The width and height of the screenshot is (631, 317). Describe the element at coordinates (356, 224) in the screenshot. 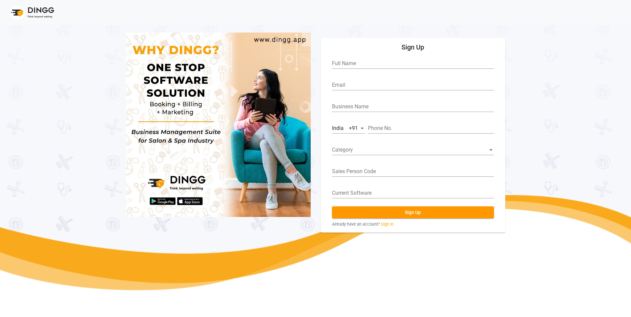

I see `span: Already have an account?` at that location.